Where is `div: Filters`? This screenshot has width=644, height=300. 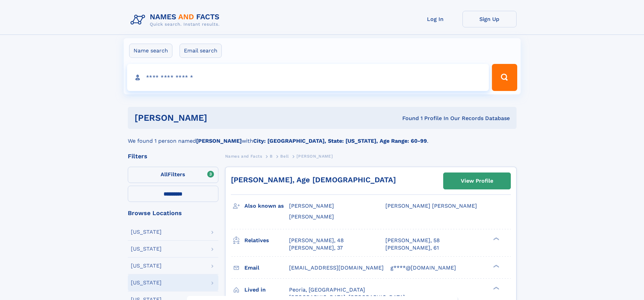 div: Filters is located at coordinates (173, 156).